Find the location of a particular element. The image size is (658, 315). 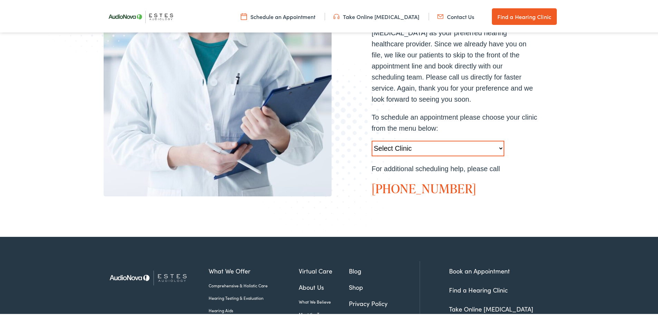

a: Shop is located at coordinates (384, 285).